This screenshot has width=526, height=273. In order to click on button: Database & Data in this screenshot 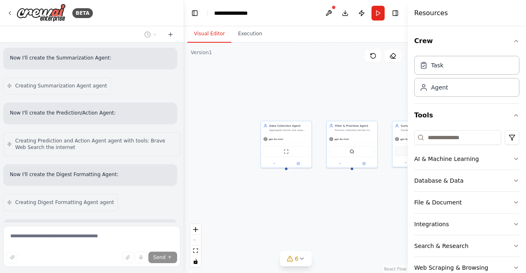, I will do `click(467, 181)`.